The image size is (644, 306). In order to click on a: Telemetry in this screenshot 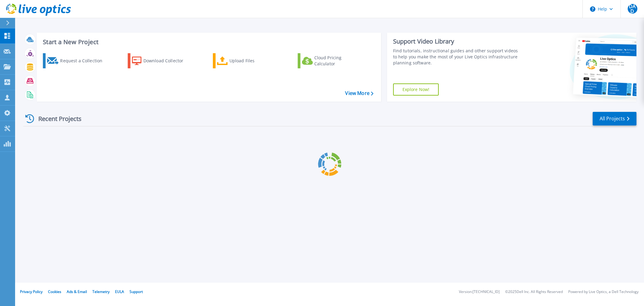, I will do `click(101, 291)`.